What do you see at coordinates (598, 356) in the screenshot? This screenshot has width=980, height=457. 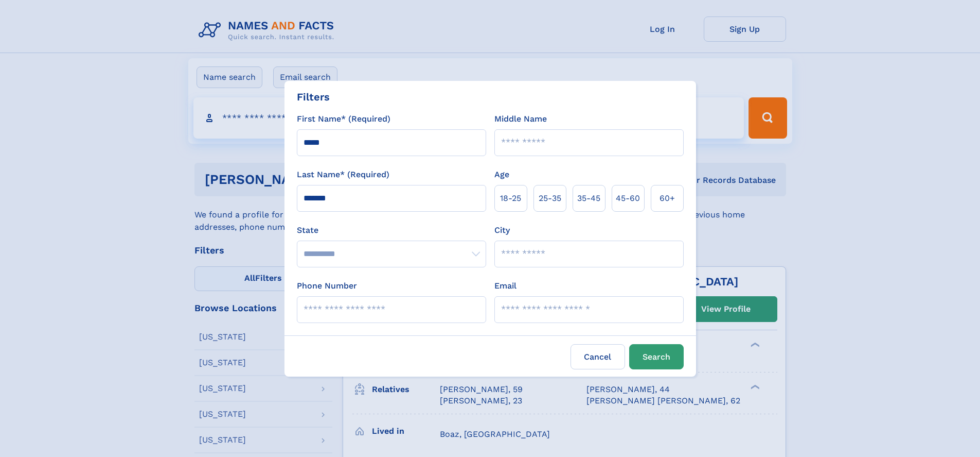 I see `label: Cancel` at bounding box center [598, 356].